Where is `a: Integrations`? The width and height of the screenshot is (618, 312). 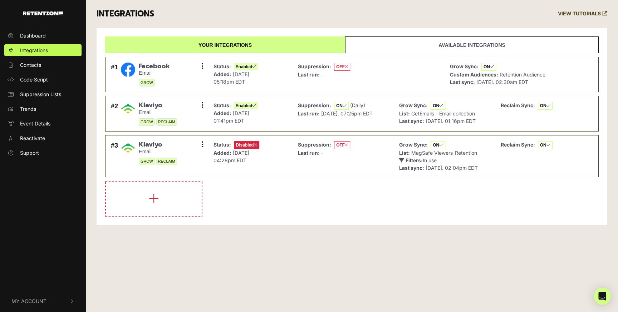
a: Integrations is located at coordinates (43, 50).